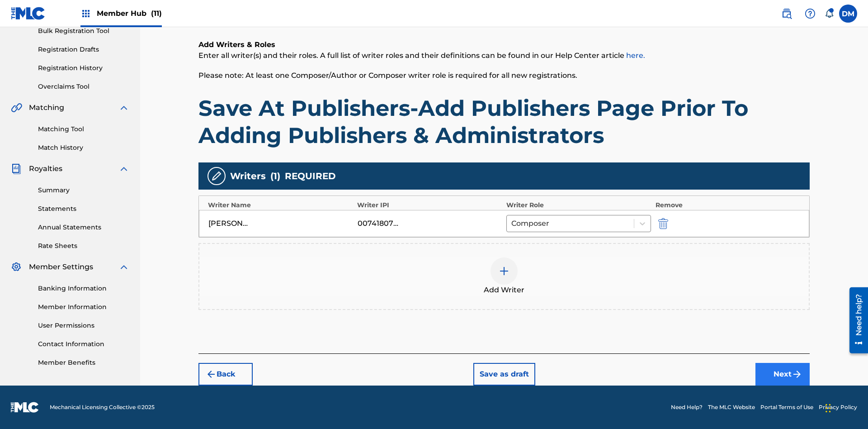 This screenshot has height=429, width=868. I want to click on h6: Add Writers & Roles, so click(504, 45).